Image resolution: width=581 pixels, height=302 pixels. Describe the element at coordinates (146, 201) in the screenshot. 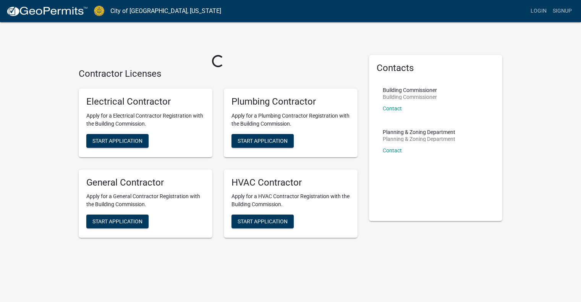

I see `p: Apply for a General Contractor Registration with the Building Commission.` at that location.